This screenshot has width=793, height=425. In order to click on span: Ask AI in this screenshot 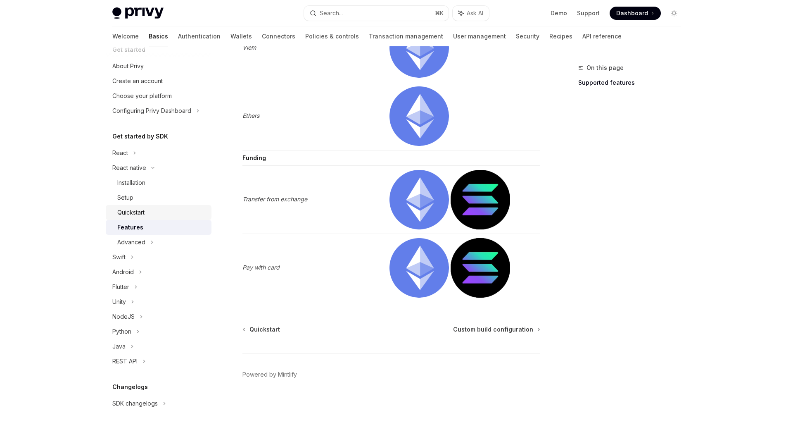, I will do `click(475, 13)`.